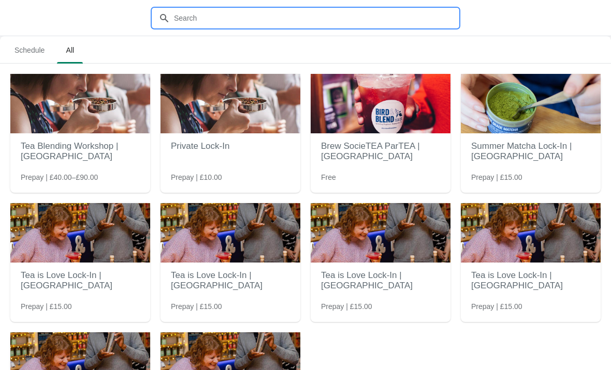 The width and height of the screenshot is (611, 370). I want to click on img: Tea is Love Lock-In | London Borough, so click(230, 233).